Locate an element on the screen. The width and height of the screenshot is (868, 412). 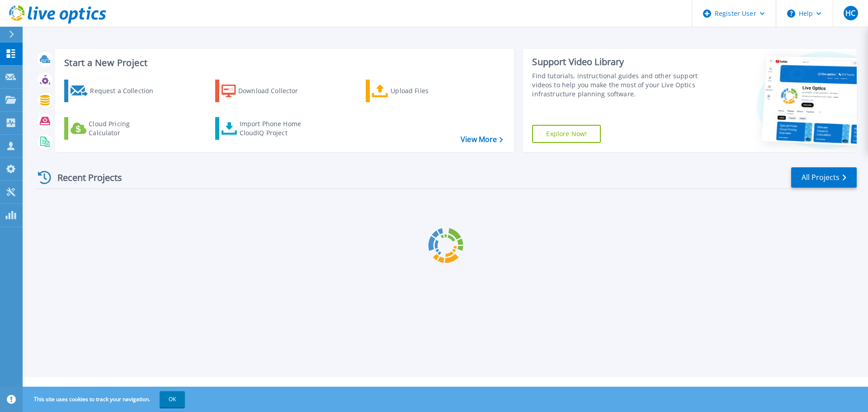
button: OK is located at coordinates (172, 399).